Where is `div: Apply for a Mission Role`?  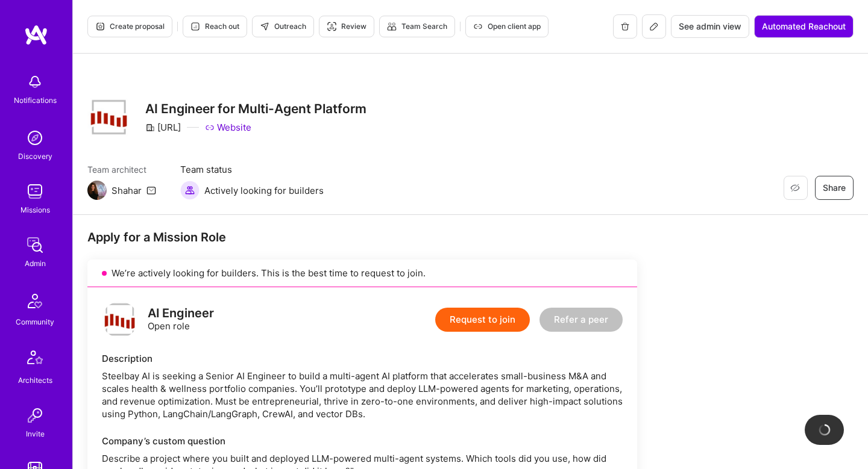
div: Apply for a Mission Role is located at coordinates (363, 237).